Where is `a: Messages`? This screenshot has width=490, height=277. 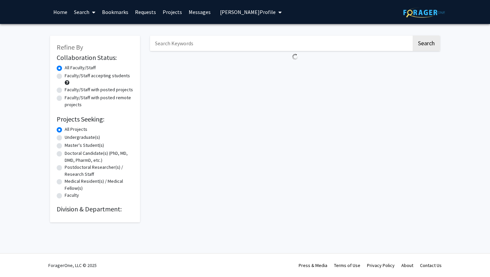 a: Messages is located at coordinates (200, 12).